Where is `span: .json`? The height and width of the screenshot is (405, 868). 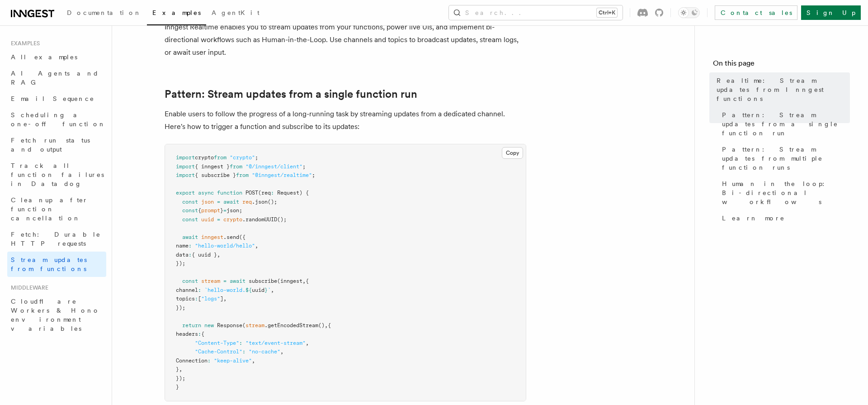
span: .json is located at coordinates (259, 202).